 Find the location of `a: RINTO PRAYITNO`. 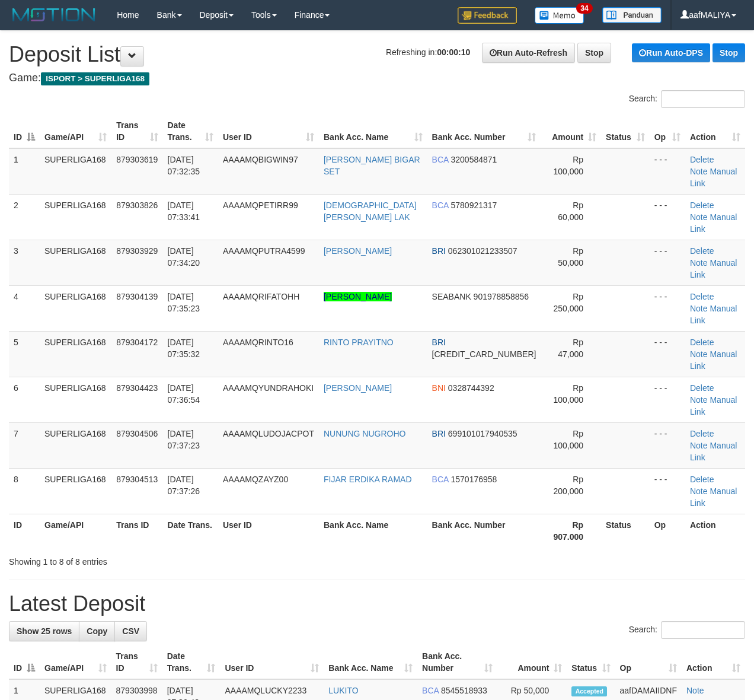

a: RINTO PRAYITNO is located at coordinates (358, 342).